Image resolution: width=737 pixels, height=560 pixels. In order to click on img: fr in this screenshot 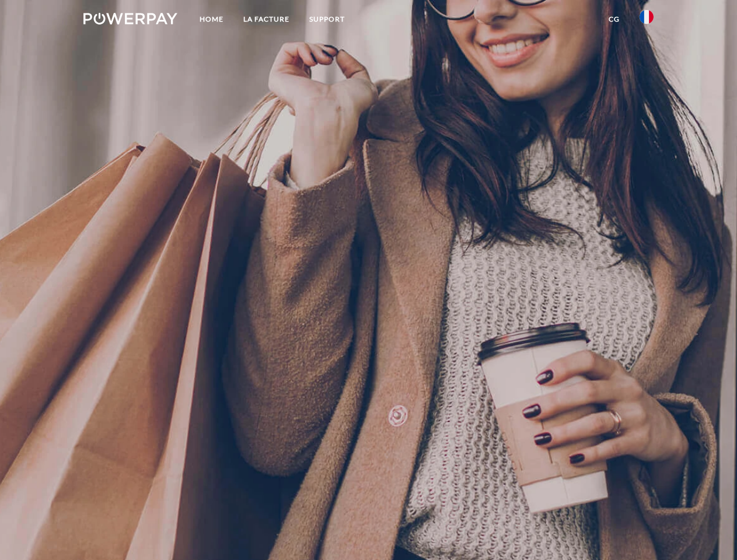, I will do `click(646, 17)`.